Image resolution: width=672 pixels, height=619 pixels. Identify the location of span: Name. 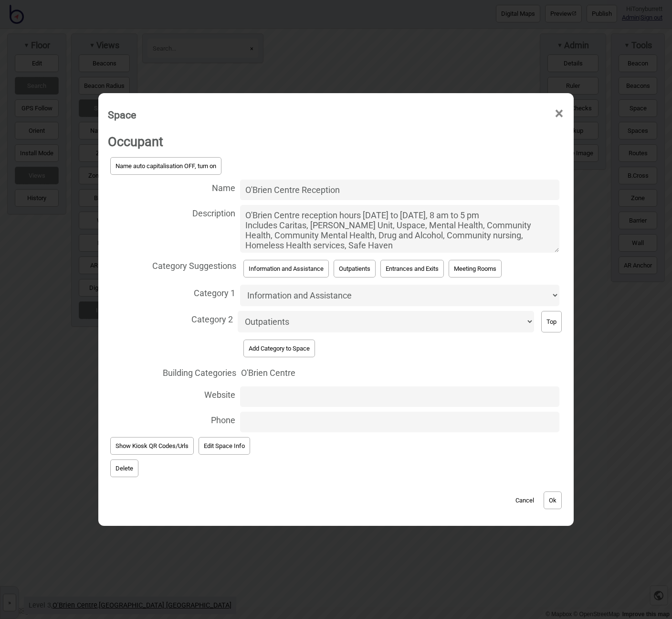
(172, 187).